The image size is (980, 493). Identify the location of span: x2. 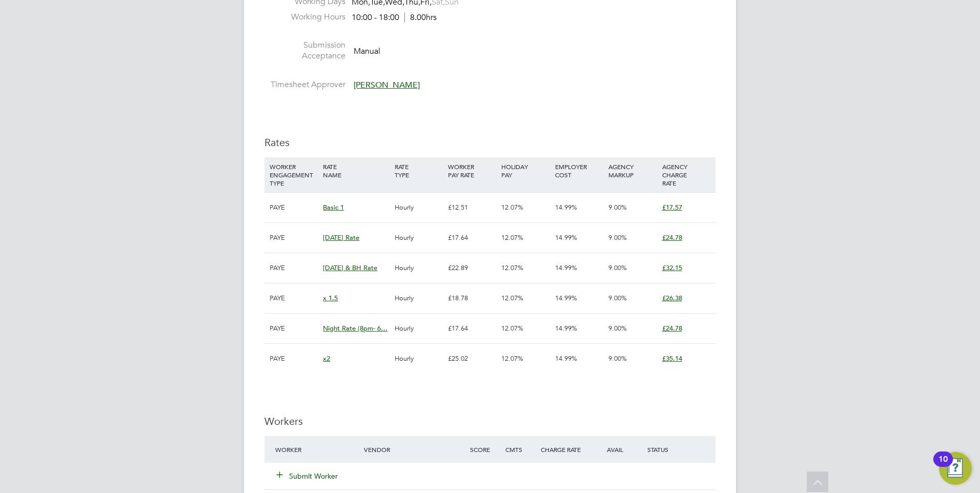
(327, 358).